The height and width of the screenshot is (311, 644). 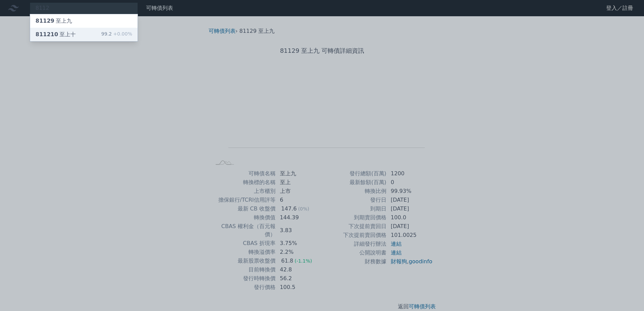 What do you see at coordinates (46, 34) in the screenshot?
I see `span: 811210` at bounding box center [46, 34].